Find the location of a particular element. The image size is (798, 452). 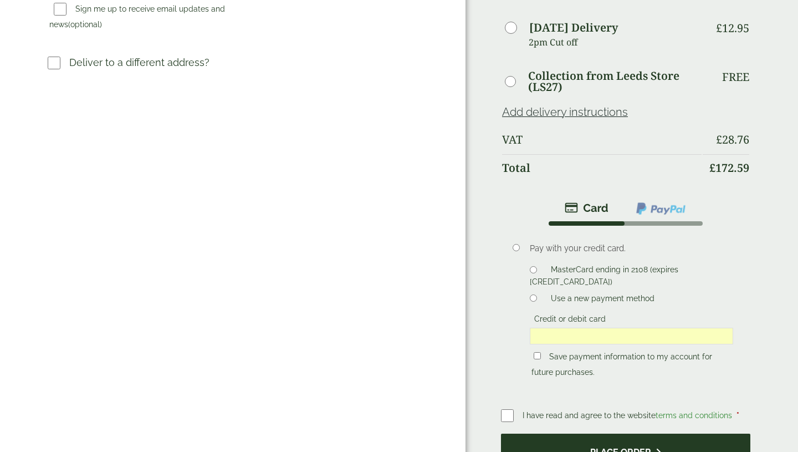

bdi: 12.95 is located at coordinates (733, 28).